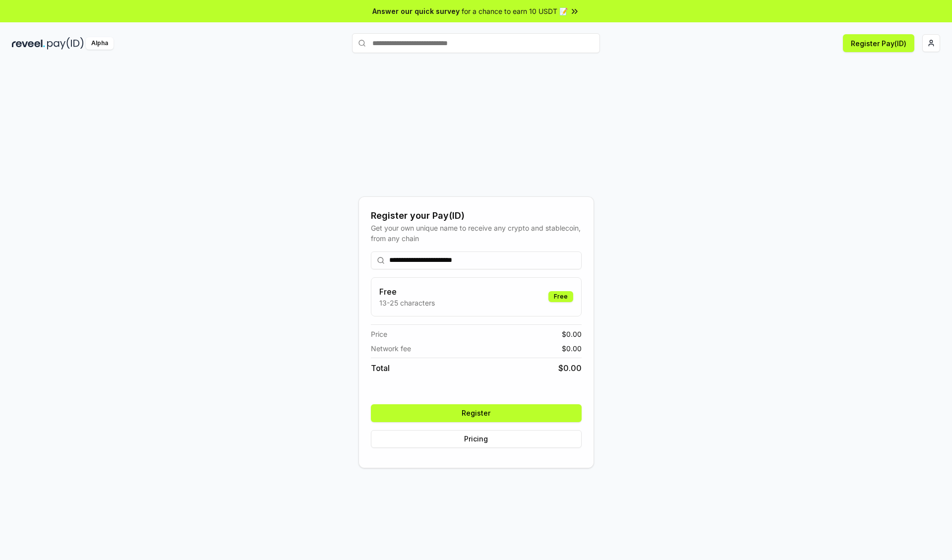  Describe the element at coordinates (391, 348) in the screenshot. I see `span: Network fee` at that location.